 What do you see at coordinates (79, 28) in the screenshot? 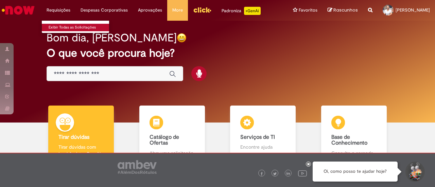
I see `a: Exibir Todas as Solicitações` at bounding box center [79, 28].